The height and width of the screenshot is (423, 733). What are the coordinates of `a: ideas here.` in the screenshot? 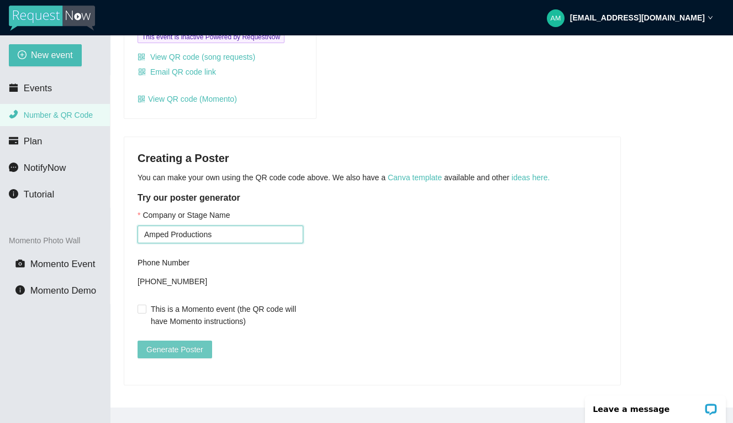 It's located at (531, 177).